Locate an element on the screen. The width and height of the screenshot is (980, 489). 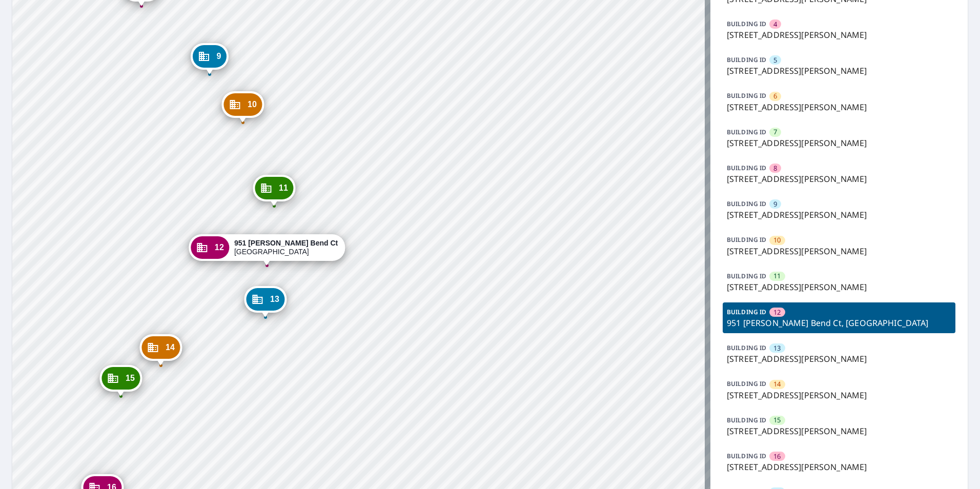
div: Dropped pin, building 14, Commercial property, 959 Hanna Bend Ct Manchester, MO 63021 is located at coordinates (161, 350).